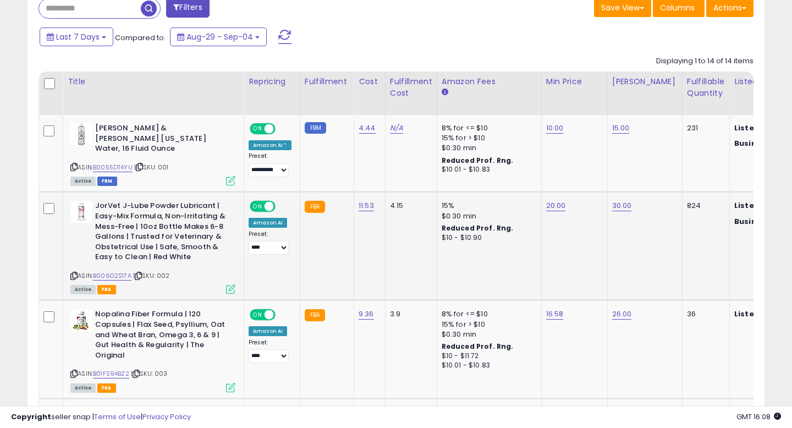  I want to click on div: 3.9, so click(409, 314).